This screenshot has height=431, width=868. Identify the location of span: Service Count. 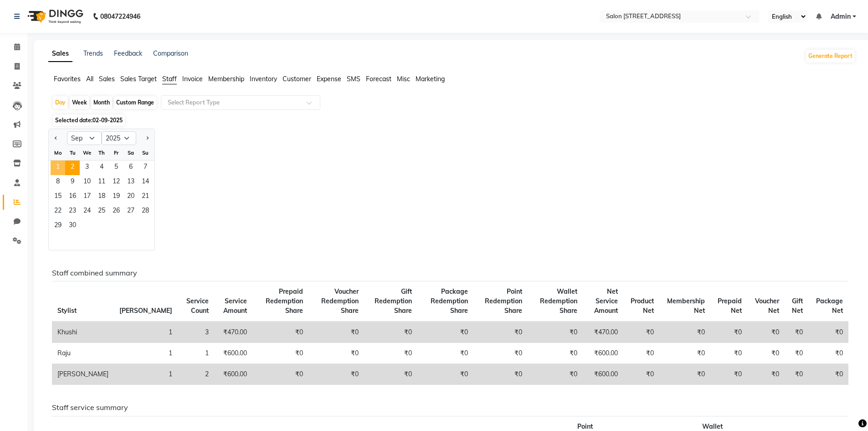
(198, 305).